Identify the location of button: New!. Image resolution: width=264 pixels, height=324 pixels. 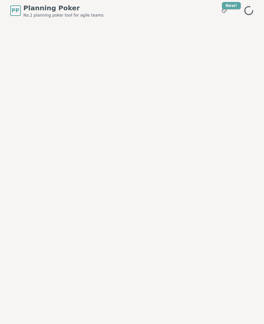
(225, 11).